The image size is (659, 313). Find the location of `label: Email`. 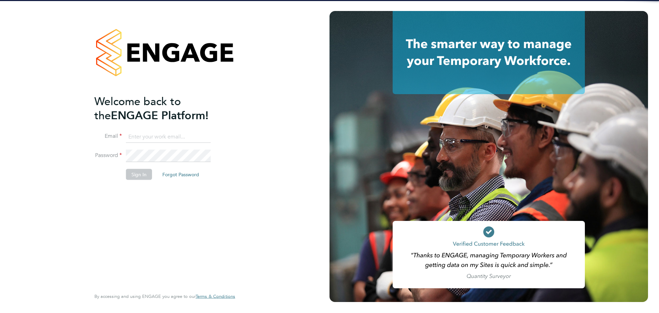

label: Email is located at coordinates (108, 136).